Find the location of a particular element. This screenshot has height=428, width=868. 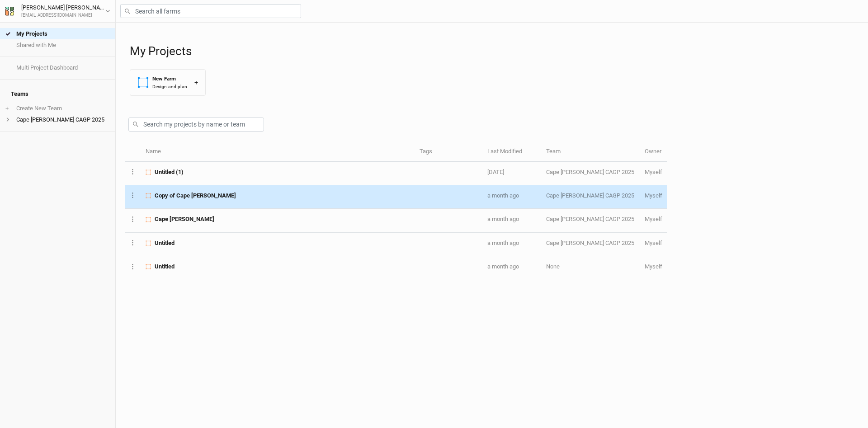

th: Owner is located at coordinates (653, 152).